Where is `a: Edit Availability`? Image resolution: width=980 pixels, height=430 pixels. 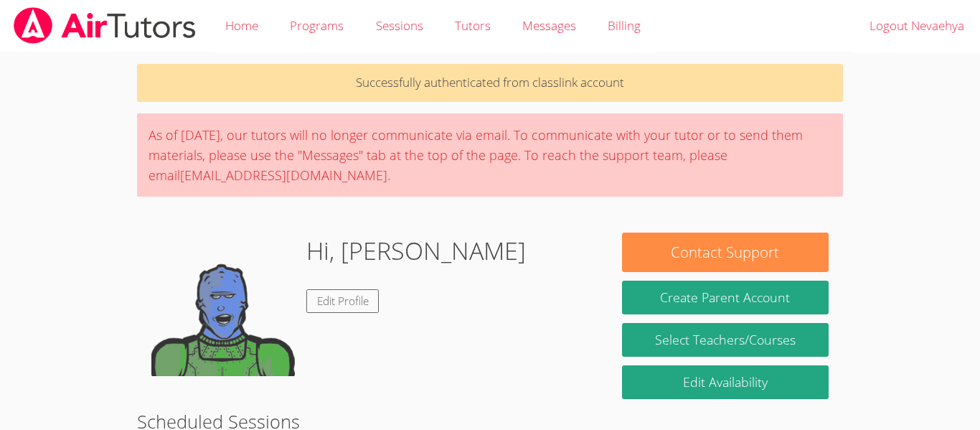
a: Edit Availability is located at coordinates (726, 382).